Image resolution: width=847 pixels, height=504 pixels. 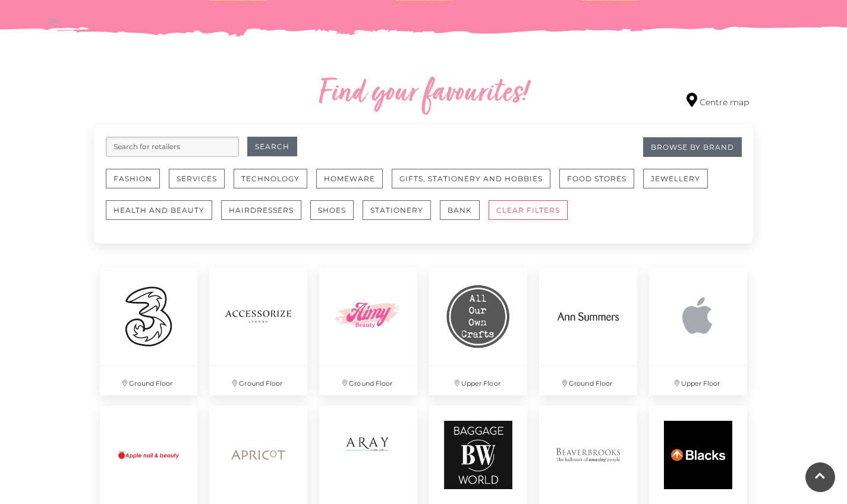 I want to click on a: Hairdressers, so click(x=266, y=216).